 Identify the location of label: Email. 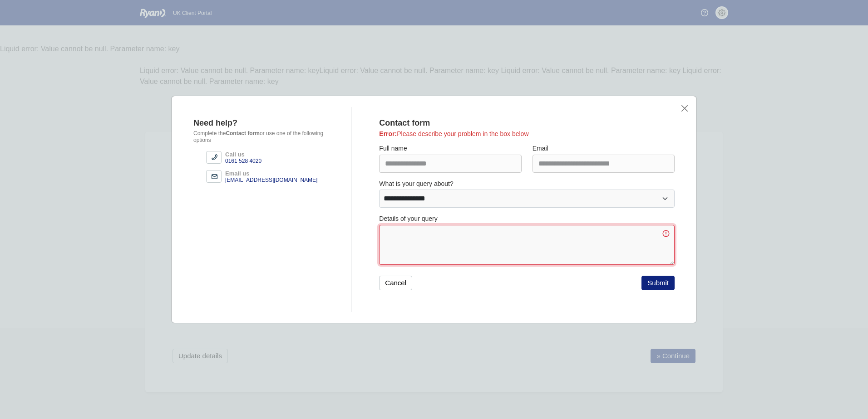
(540, 149).